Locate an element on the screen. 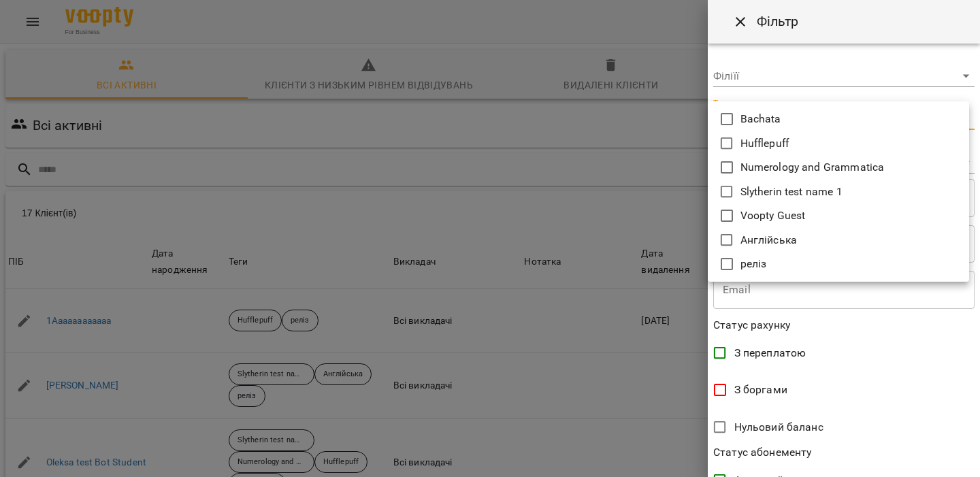 This screenshot has width=980, height=477. p: реліз is located at coordinates (754, 264).